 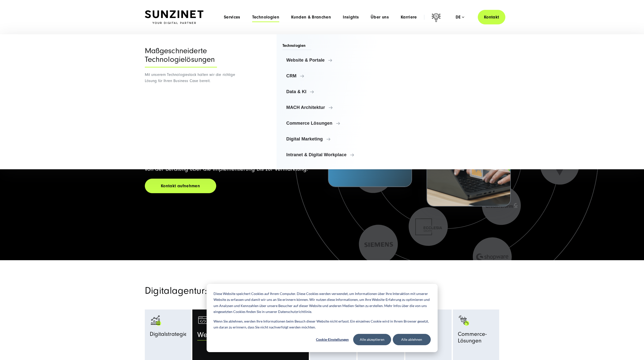 I want to click on span: Data & KI, so click(x=335, y=92).